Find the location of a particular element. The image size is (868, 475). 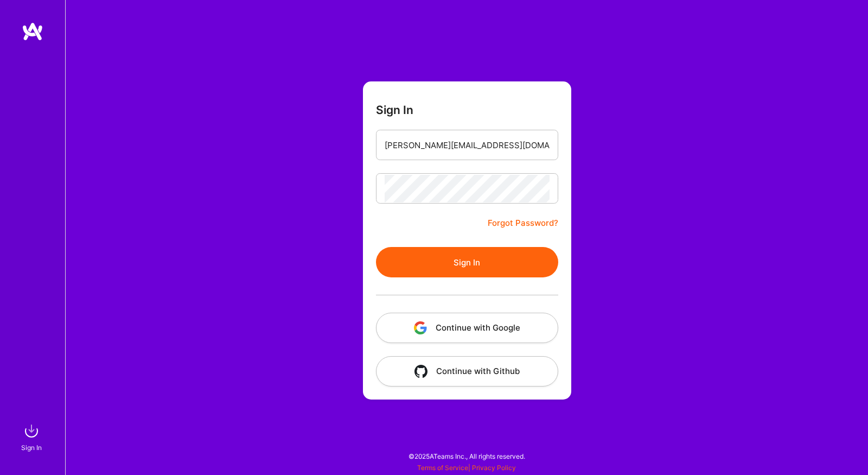

button: Continue with Github is located at coordinates (467, 371).